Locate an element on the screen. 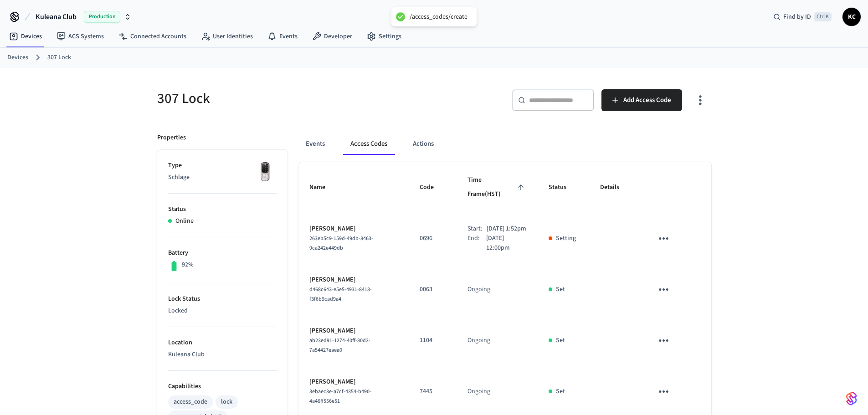 Image resolution: width=868 pixels, height=415 pixels. div: lock is located at coordinates (226, 402).